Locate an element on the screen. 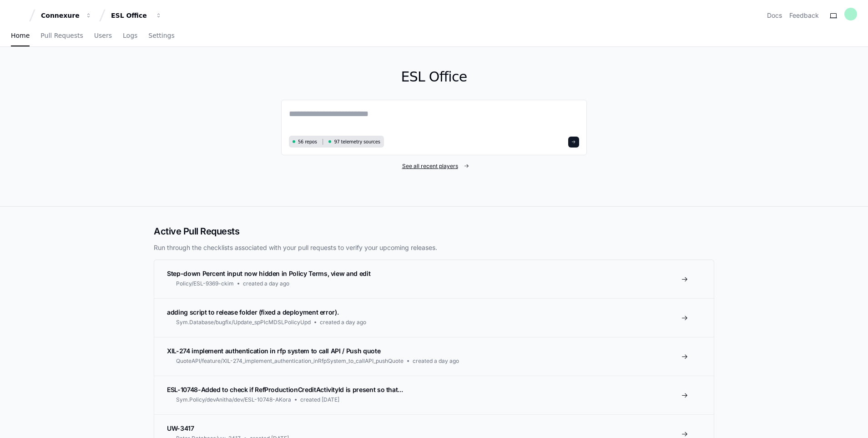 This screenshot has width=868, height=438. h1: ESL Office is located at coordinates (434, 77).